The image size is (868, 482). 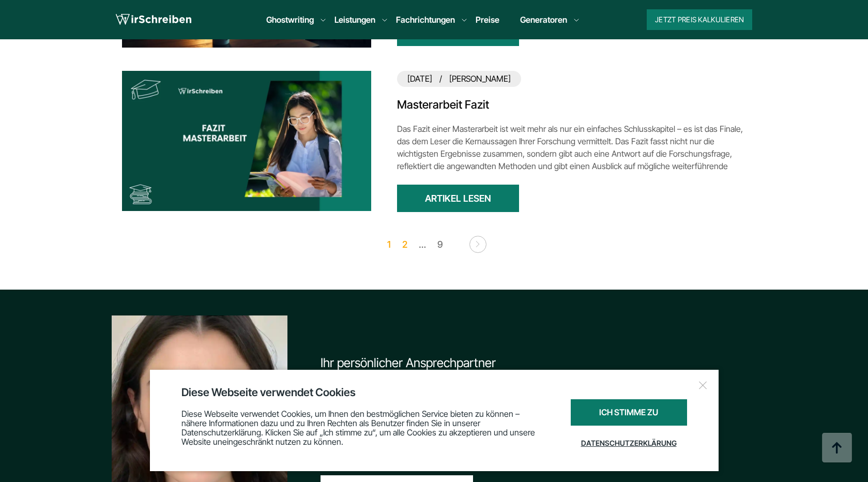 What do you see at coordinates (572, 153) in the screenshot?
I see `p: Das Fazit einer Masterarbeit ist weit mehr als nur ein einfaches Schlusskapitel – es ist das Fina...` at bounding box center [572, 153].